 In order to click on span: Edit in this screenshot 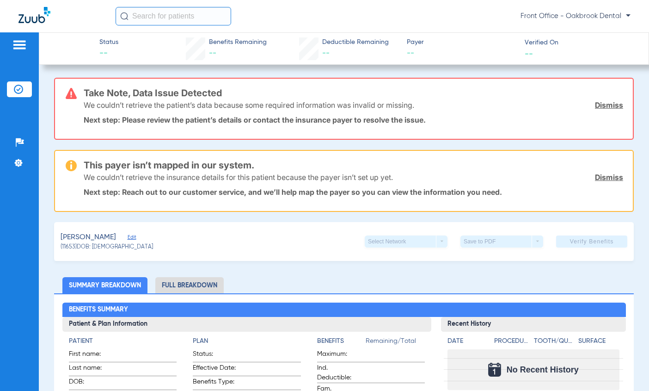, I will do `click(132, 238)`.